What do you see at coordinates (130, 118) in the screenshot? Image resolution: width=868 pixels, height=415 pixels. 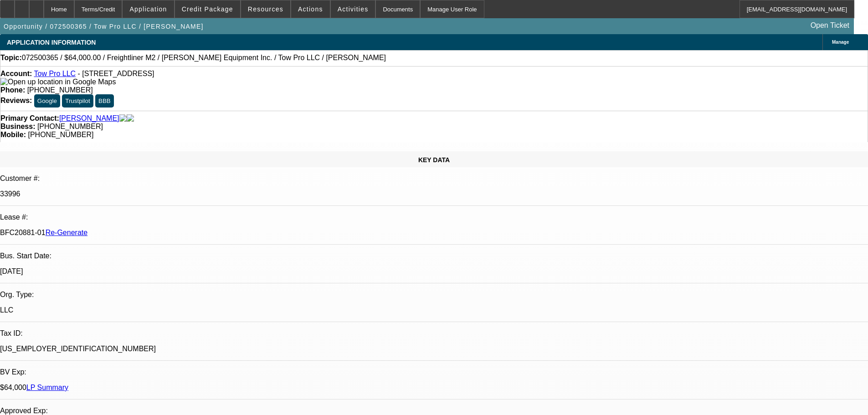 I see `img: linkedin-icon.png` at bounding box center [130, 118].